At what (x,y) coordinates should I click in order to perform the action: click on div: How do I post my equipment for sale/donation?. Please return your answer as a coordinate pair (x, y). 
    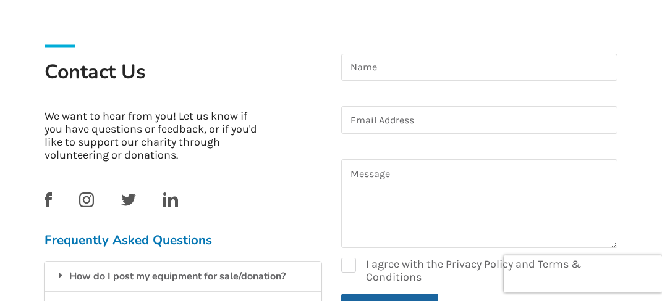
    Looking at the image, I should click on (183, 277).